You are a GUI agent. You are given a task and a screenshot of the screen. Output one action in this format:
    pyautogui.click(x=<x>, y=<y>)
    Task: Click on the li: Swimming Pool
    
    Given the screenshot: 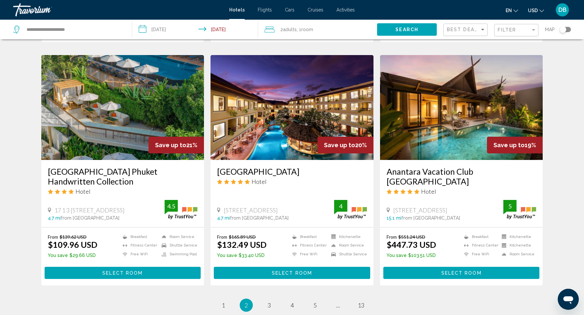 What is the action you would take?
    pyautogui.click(x=178, y=254)
    